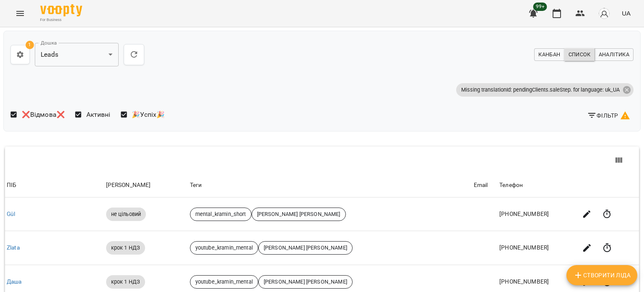 Image resolution: width=644 pixels, height=292 pixels. What do you see at coordinates (14, 281) in the screenshot?
I see `a: Даша` at bounding box center [14, 281].